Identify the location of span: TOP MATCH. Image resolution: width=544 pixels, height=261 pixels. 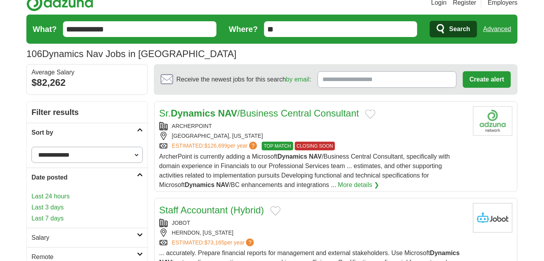
(277, 146).